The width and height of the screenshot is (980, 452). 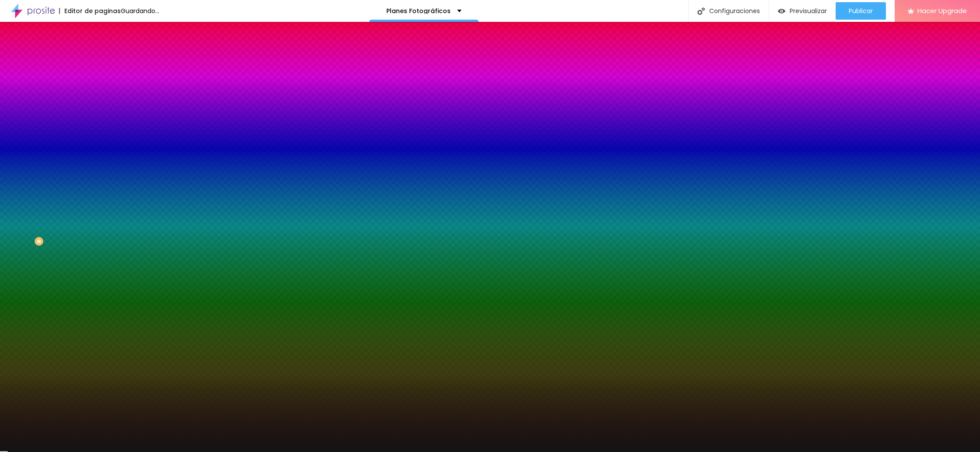 I want to click on span: Hacer Upgrade, so click(x=942, y=10).